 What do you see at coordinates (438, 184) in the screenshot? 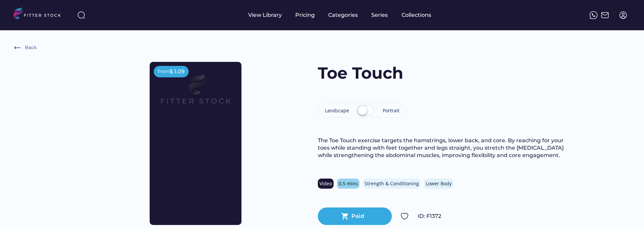
I see `div: Lower Body` at bounding box center [438, 184].